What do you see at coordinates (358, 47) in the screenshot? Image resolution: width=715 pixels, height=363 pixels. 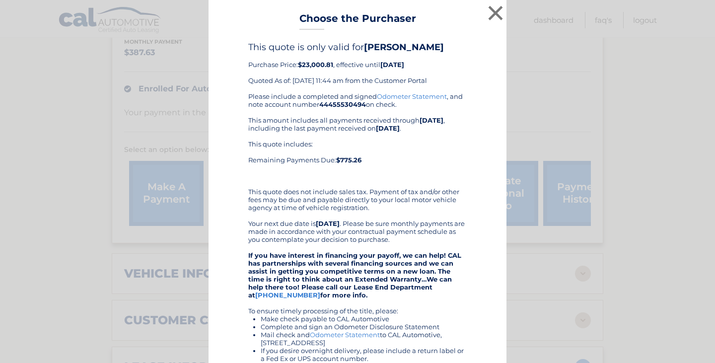 I see `h4: This quote is only valid for` at bounding box center [358, 47].